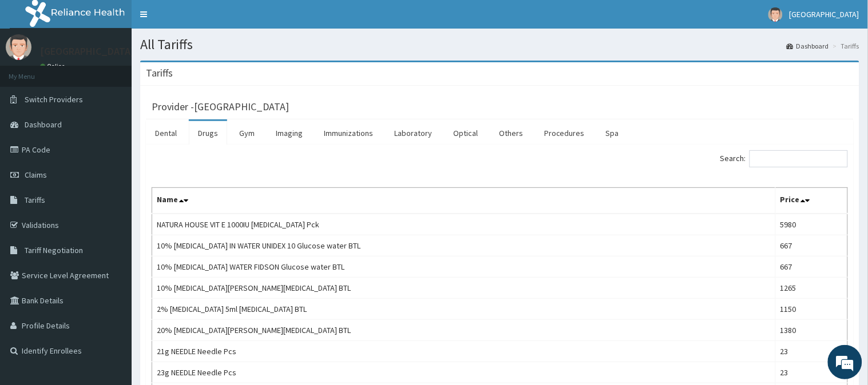  Describe the element at coordinates (43, 125) in the screenshot. I see `span: Dashboard` at that location.